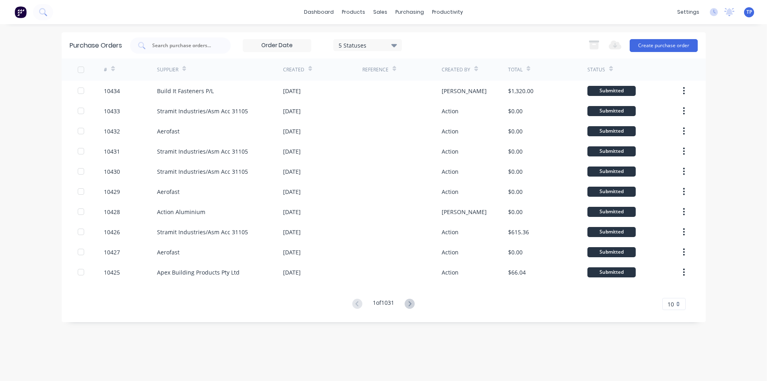  What do you see at coordinates (517, 272) in the screenshot?
I see `div: $66.04` at bounding box center [517, 272].